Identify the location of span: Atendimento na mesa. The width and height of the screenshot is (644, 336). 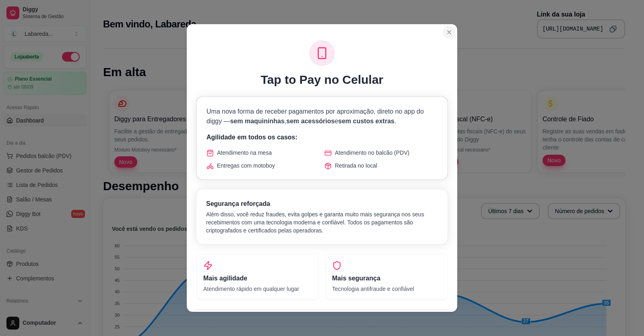
(244, 153).